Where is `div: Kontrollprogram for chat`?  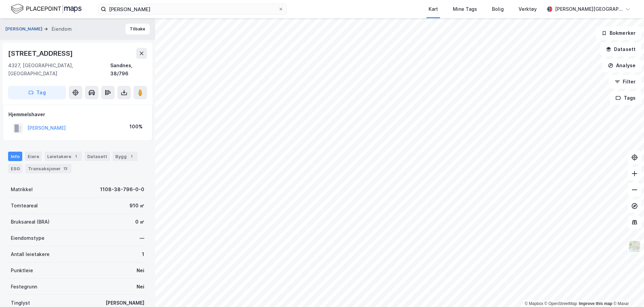
div: Kontrollprogram for chat is located at coordinates (627, 291).